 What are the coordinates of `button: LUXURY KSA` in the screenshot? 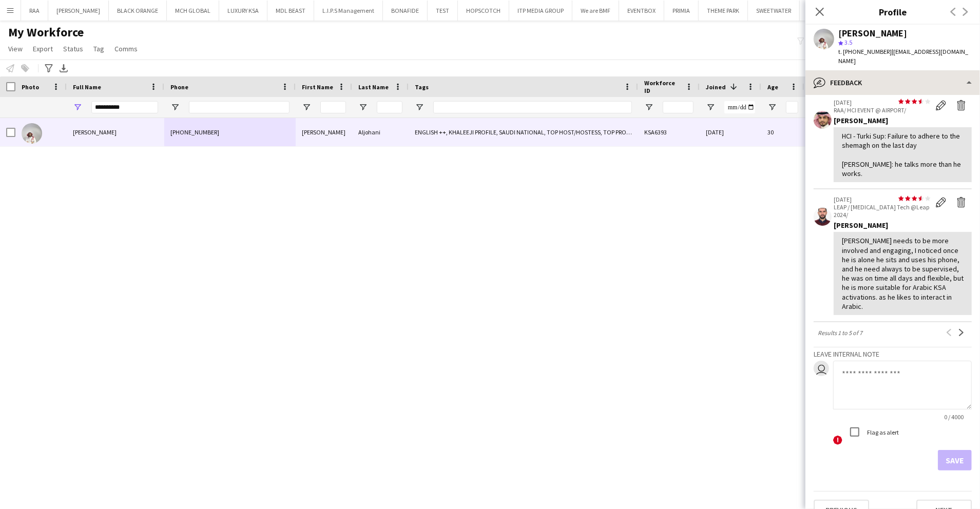 It's located at (243, 10).